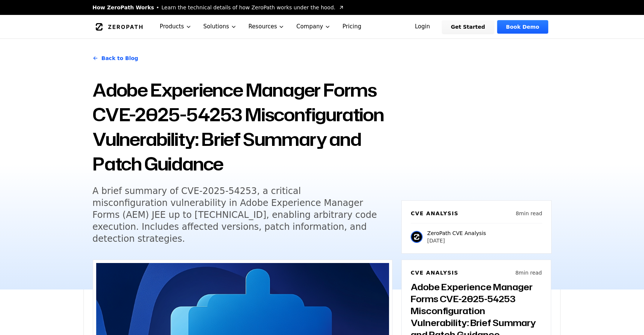 Image resolution: width=644 pixels, height=335 pixels. I want to click on button: Company, so click(313, 26).